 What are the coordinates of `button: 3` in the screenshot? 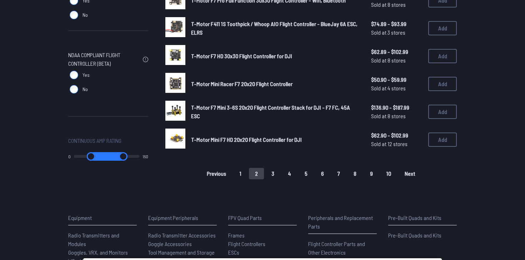 It's located at (273, 174).